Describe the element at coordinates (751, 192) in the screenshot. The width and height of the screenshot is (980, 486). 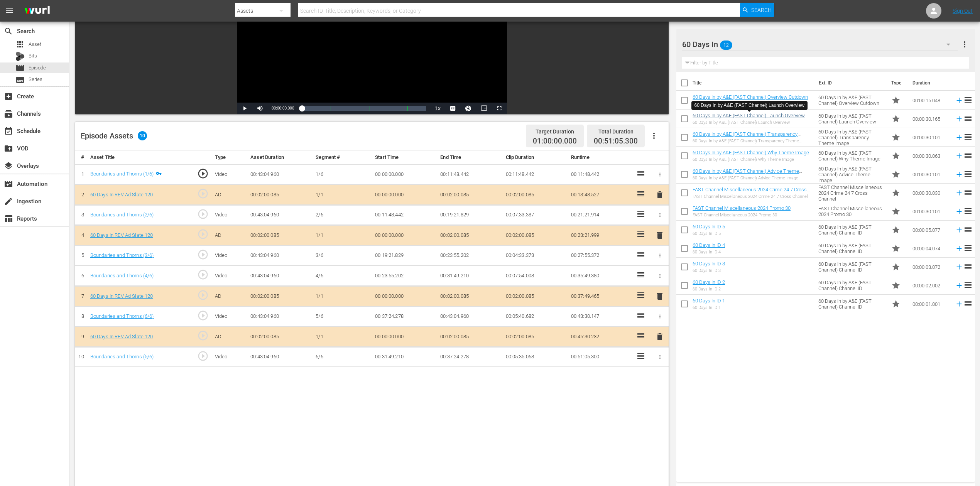
I see `a: FAST Channel Miscellaneous 2024 Crime 24 7 Cross Channel` at that location.